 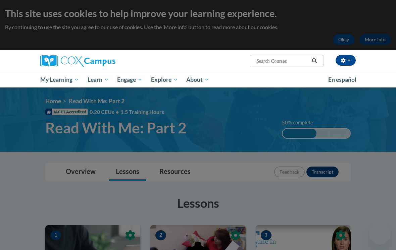 I want to click on span: Engage, so click(x=129, y=80).